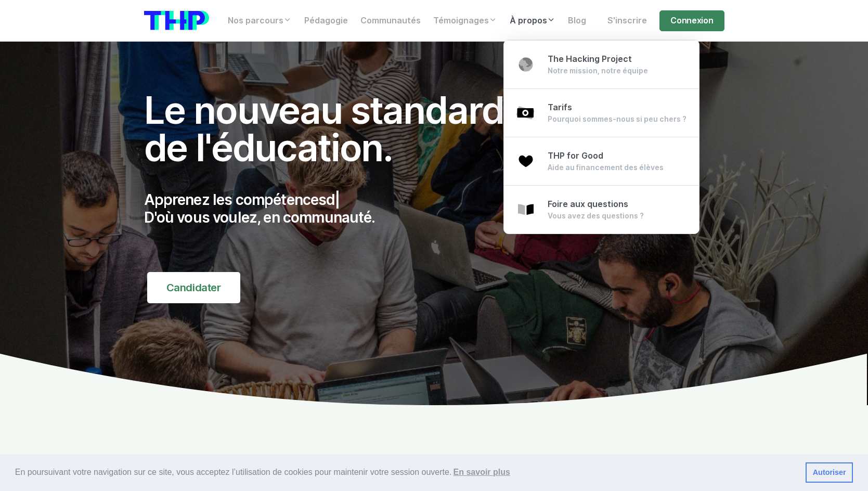 This screenshot has height=491, width=868. What do you see at coordinates (259, 21) in the screenshot?
I see `a: Nos parcours` at bounding box center [259, 21].